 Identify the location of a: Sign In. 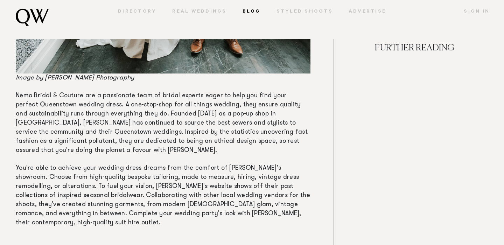
(473, 12).